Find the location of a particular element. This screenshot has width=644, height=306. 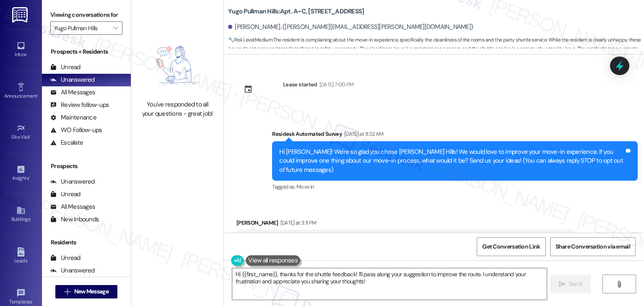

button: New Message is located at coordinates (86, 292).